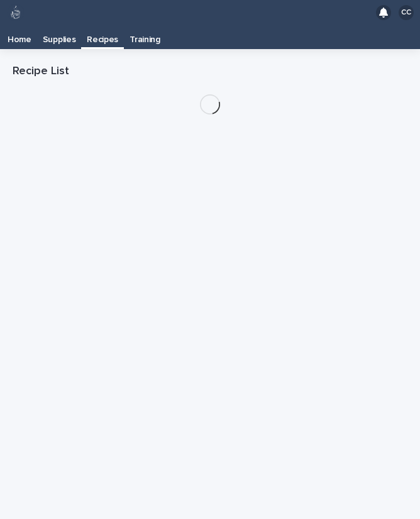 The height and width of the screenshot is (519, 420). Describe the element at coordinates (103, 36) in the screenshot. I see `a: Recipes` at that location.